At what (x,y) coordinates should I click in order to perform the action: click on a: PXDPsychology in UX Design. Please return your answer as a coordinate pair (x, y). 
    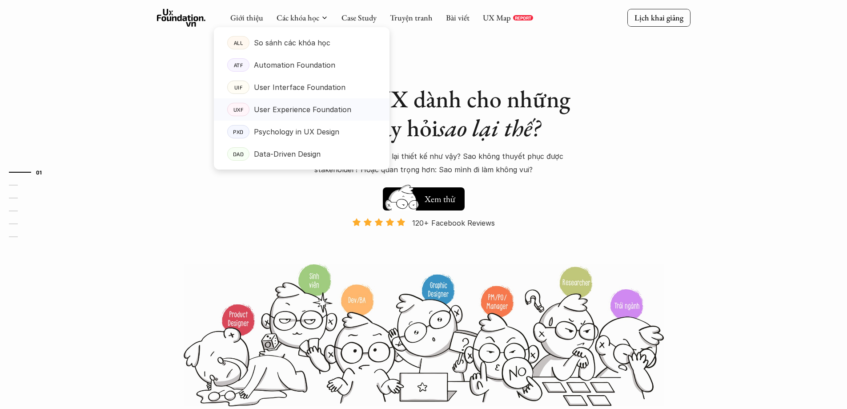
    Looking at the image, I should click on (301, 132).